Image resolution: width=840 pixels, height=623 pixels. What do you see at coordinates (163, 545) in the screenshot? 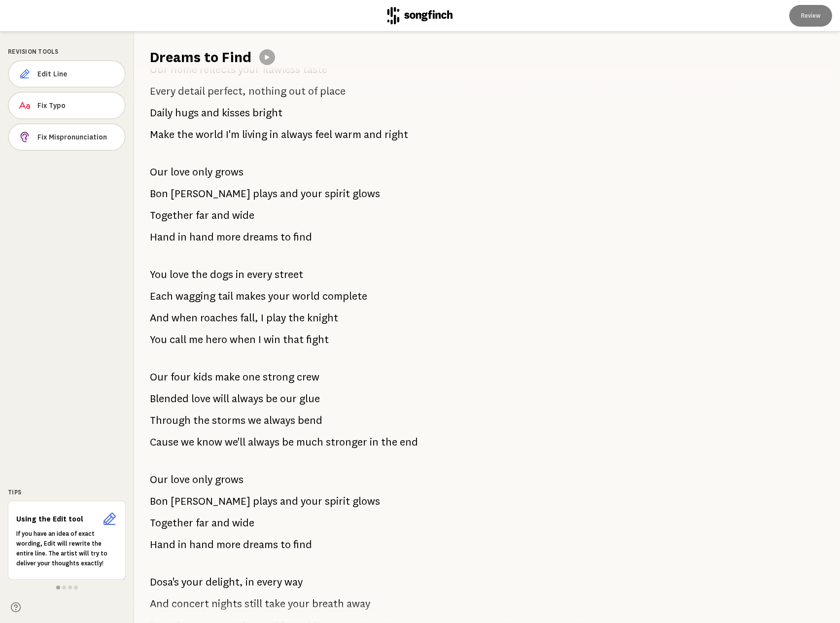
I see `span: Hand` at bounding box center [163, 545].